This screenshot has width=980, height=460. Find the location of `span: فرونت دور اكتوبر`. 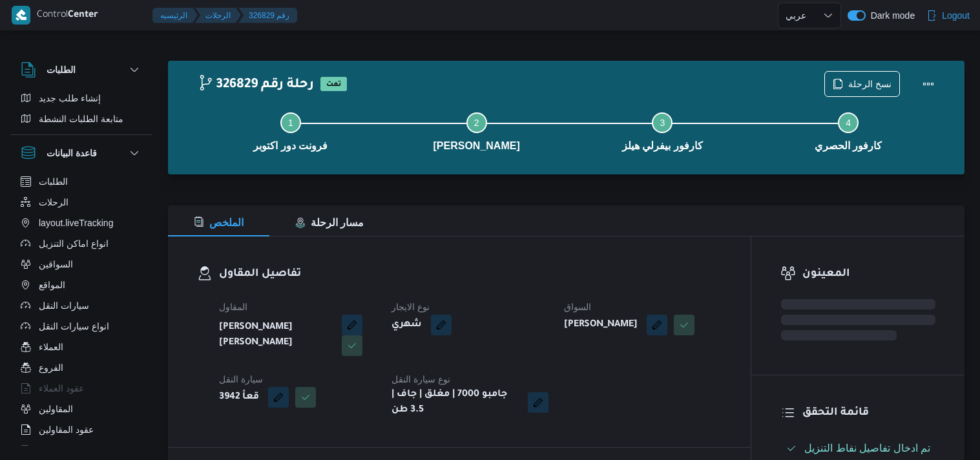

span: فرونت دور اكتوبر is located at coordinates (290, 146).